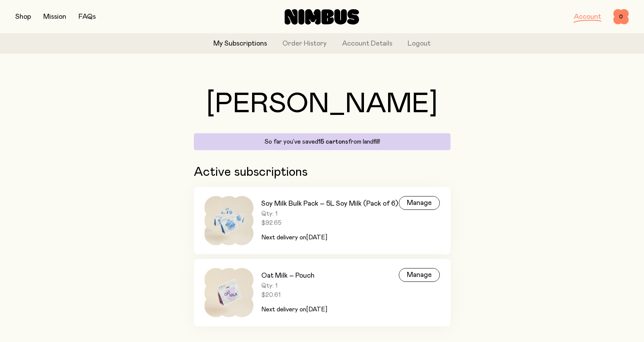 This screenshot has height=342, width=644. Describe the element at coordinates (419, 44) in the screenshot. I see `button: Logout` at that location.